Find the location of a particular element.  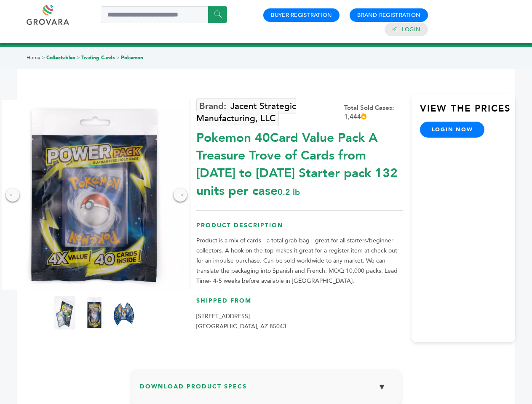

h3: Download Product Specs is located at coordinates (266, 390).